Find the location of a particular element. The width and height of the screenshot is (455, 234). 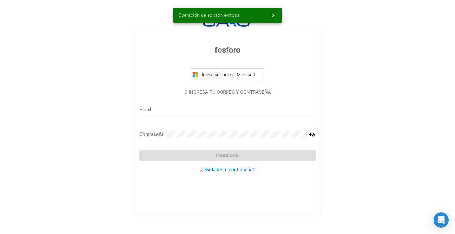

mat-icon: visibility_off is located at coordinates (313, 134).